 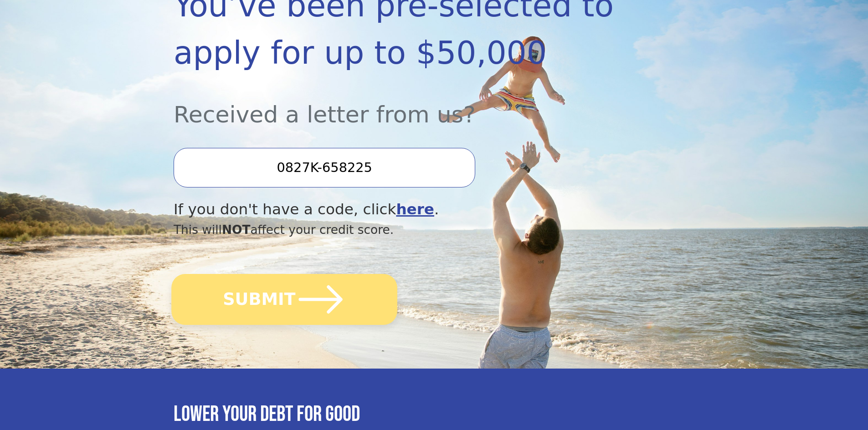 What do you see at coordinates (415, 210) in the screenshot?
I see `a: here` at bounding box center [415, 210].